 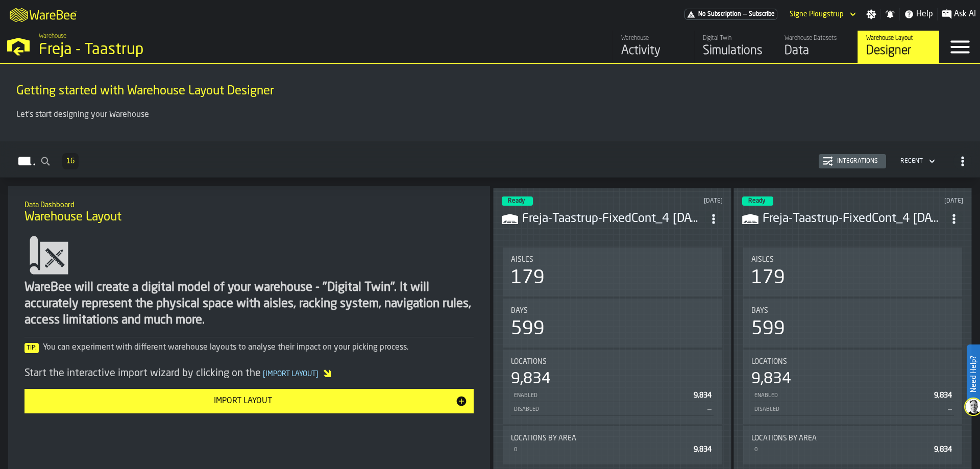 I want to click on span: Locations, so click(x=529, y=361).